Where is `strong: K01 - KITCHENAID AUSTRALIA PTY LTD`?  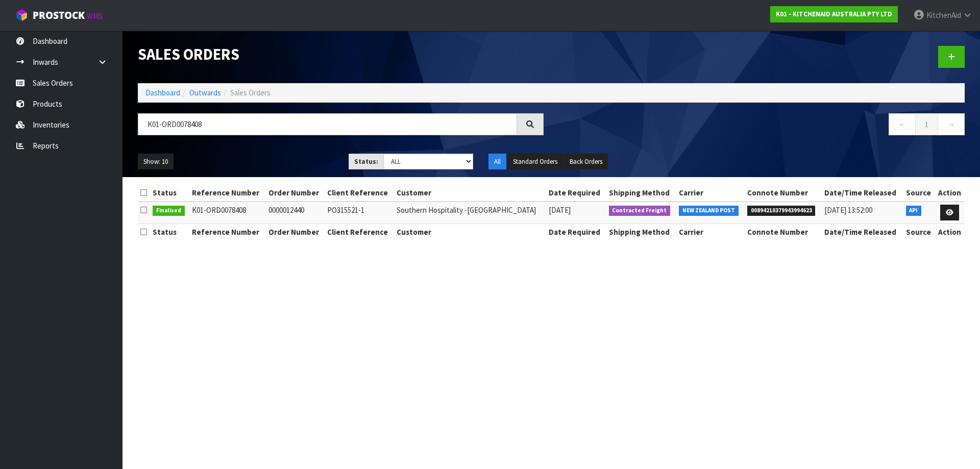
strong: K01 - KITCHENAID AUSTRALIA PTY LTD is located at coordinates (834, 14).